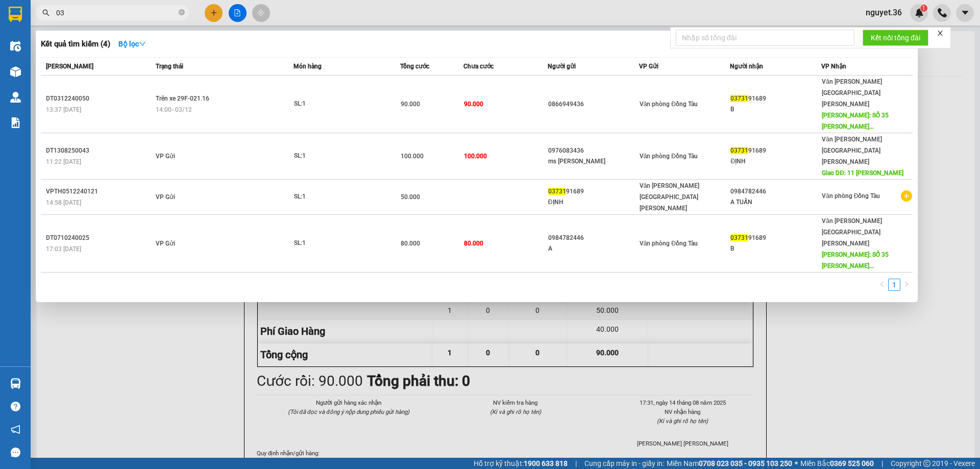  I want to click on div: 0866949436, so click(593, 104).